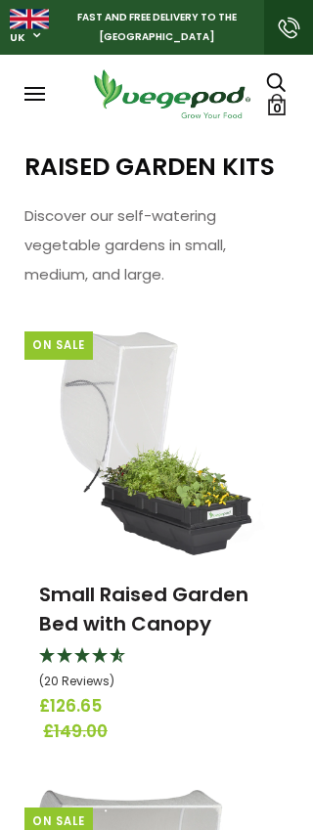 Image resolution: width=313 pixels, height=830 pixels. Describe the element at coordinates (277, 108) in the screenshot. I see `span: 0` at that location.